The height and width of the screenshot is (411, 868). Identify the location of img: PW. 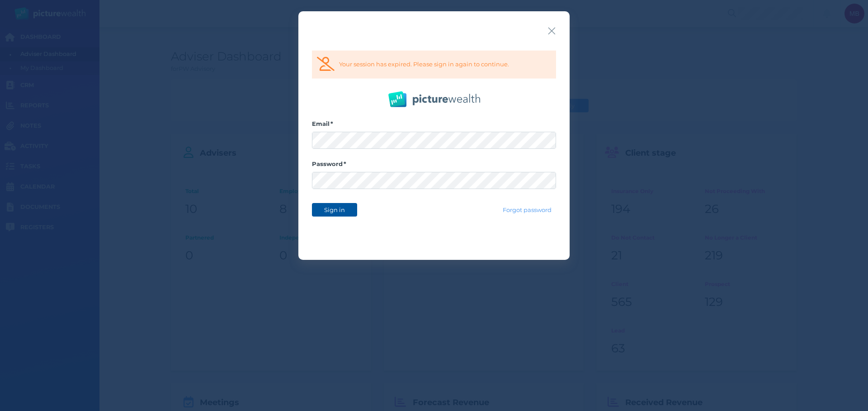
(434, 99).